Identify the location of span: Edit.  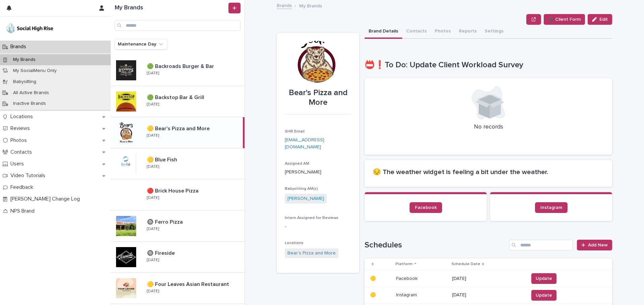
(603, 19).